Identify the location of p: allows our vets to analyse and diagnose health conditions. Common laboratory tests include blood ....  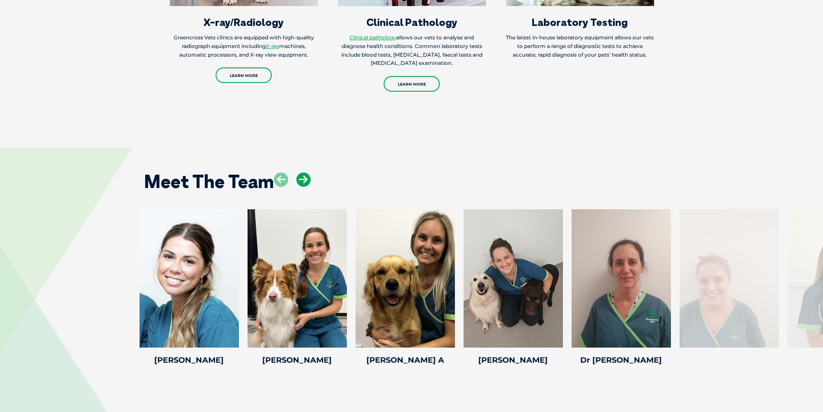
(412, 51).